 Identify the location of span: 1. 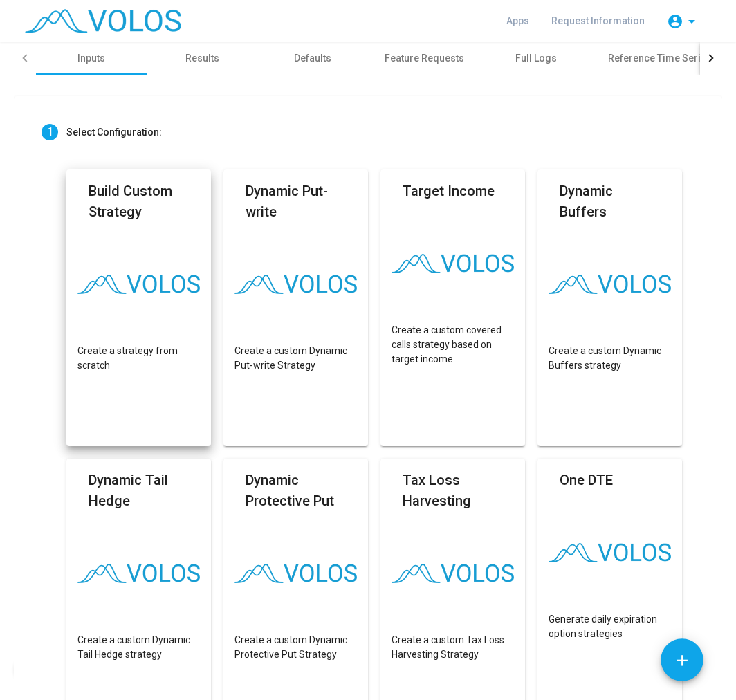
(50, 132).